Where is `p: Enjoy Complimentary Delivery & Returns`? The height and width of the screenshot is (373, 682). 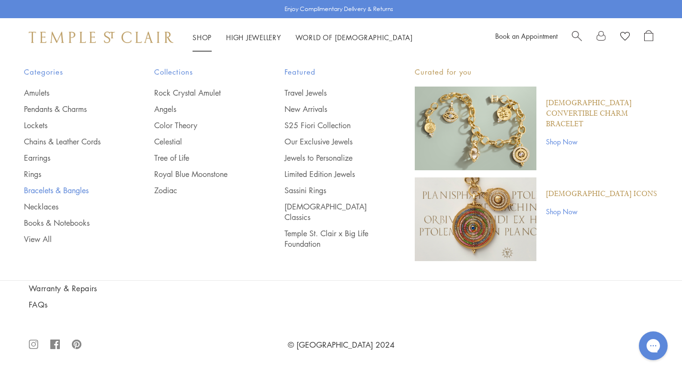
p: Enjoy Complimentary Delivery & Returns is located at coordinates (338, 9).